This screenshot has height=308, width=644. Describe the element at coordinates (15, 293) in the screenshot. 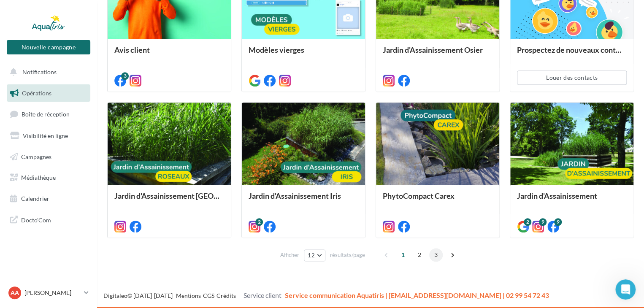

I see `span: AA` at that location.